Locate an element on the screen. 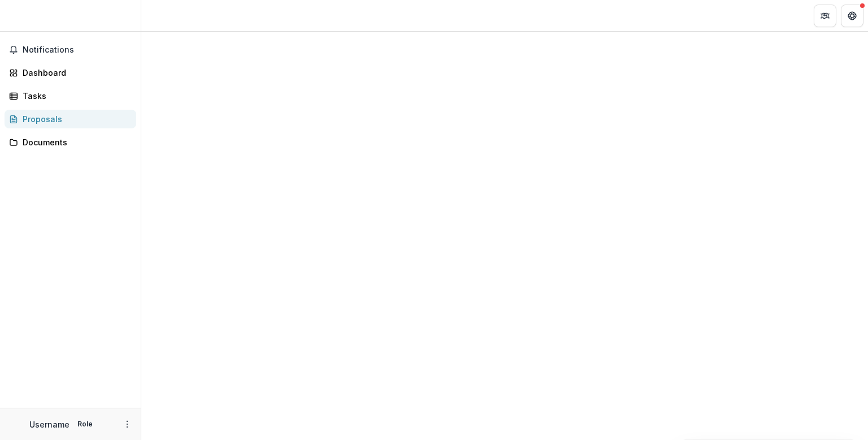 Image resolution: width=868 pixels, height=440 pixels. div: Dashboard is located at coordinates (74, 72).